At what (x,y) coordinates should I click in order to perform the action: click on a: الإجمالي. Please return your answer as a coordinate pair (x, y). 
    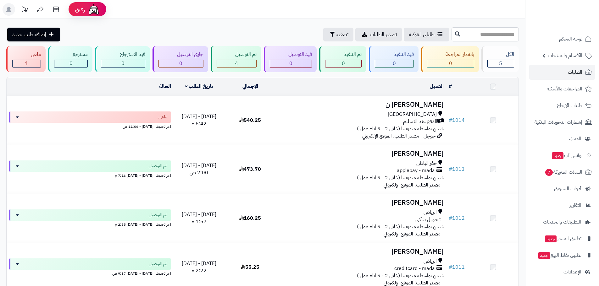
    Looking at the image, I should click on (250, 86).